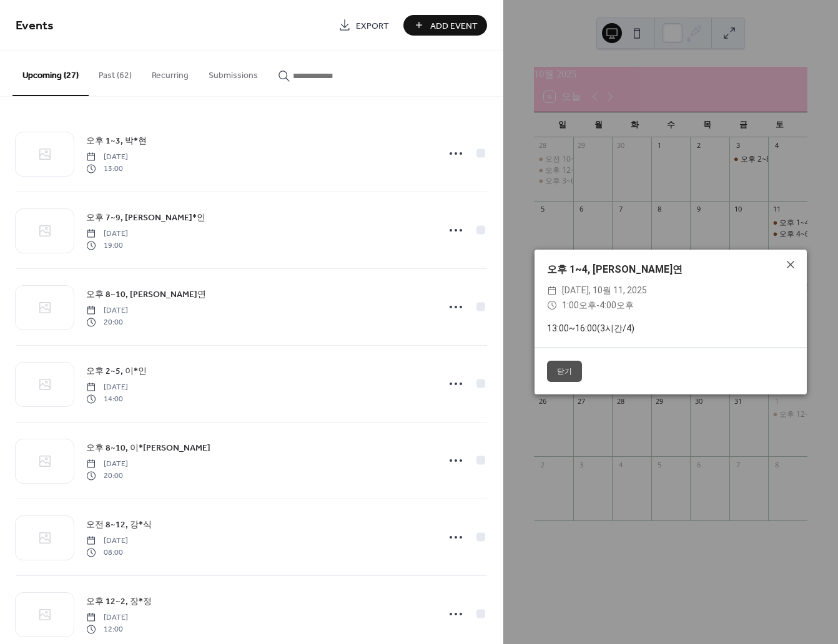  I want to click on span: 08:00, so click(107, 553).